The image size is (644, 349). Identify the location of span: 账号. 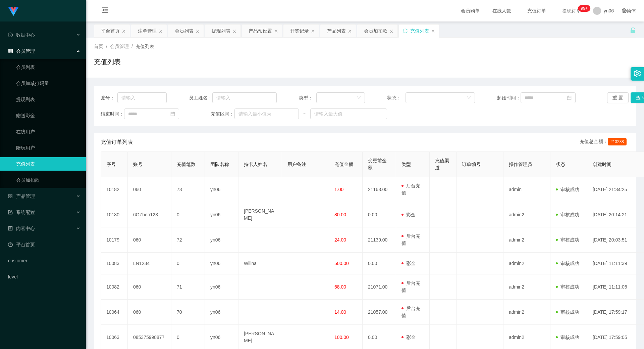
(138, 164).